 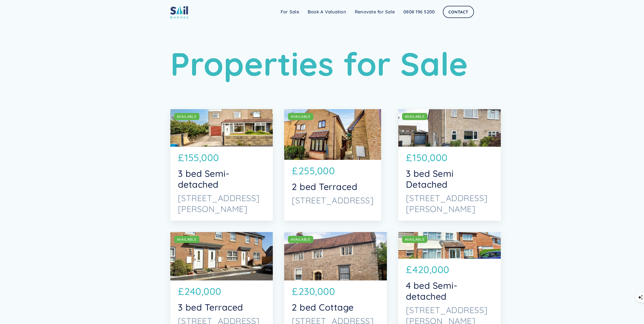 What do you see at coordinates (336, 307) in the screenshot?
I see `p: 2 bed Cottage` at bounding box center [336, 307].